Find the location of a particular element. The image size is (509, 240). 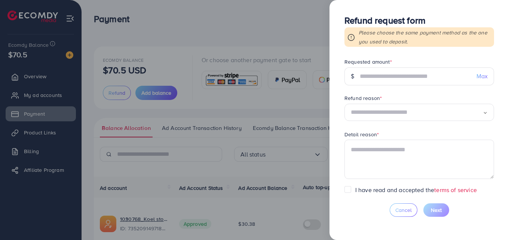

div: Search for option is located at coordinates (420, 112).